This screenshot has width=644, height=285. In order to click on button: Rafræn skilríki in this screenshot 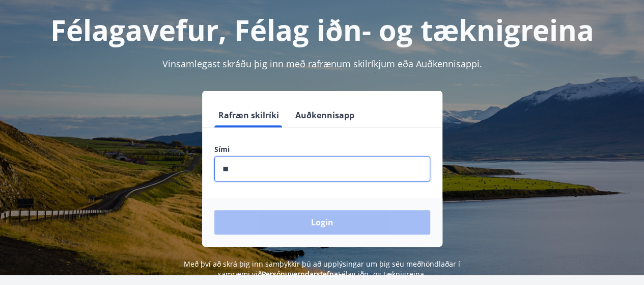, I will do `click(248, 115)`.